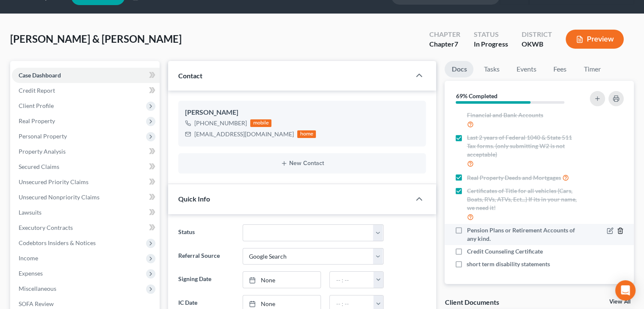 The image size is (644, 309). What do you see at coordinates (38, 289) in the screenshot?
I see `span: Miscellaneous` at bounding box center [38, 289].